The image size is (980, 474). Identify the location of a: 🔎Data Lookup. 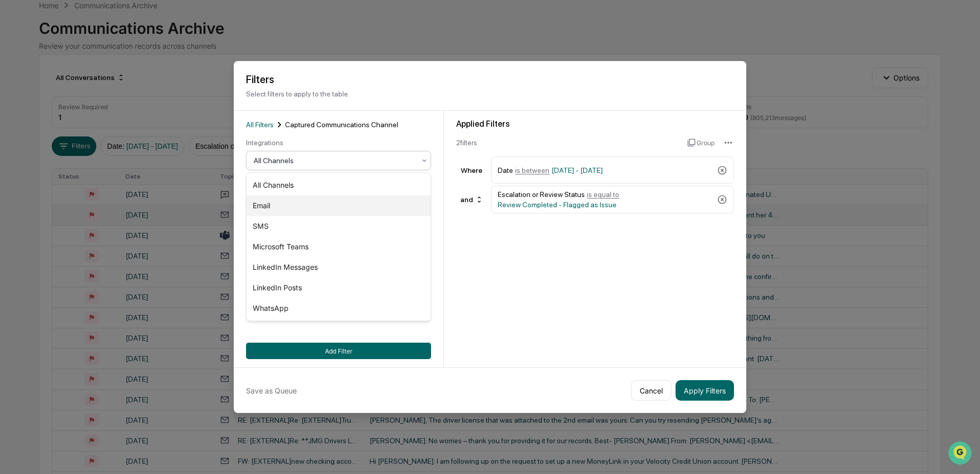
(37, 234).